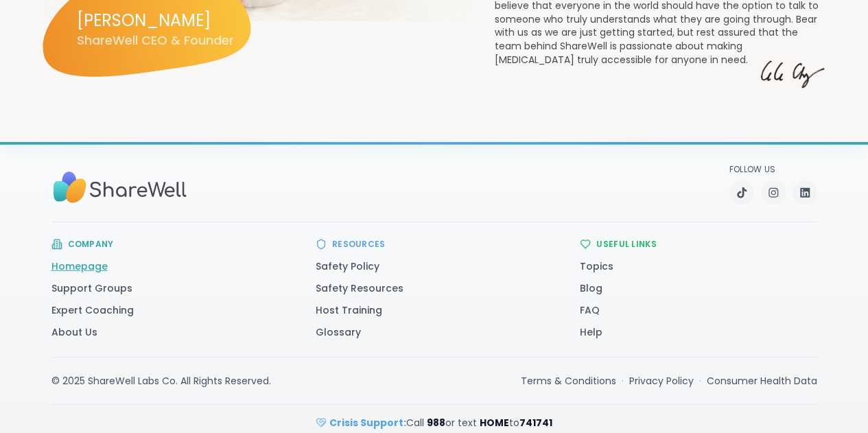 This screenshot has width=868, height=433. Describe the element at coordinates (359, 244) in the screenshot. I see `h3: Resources` at that location.